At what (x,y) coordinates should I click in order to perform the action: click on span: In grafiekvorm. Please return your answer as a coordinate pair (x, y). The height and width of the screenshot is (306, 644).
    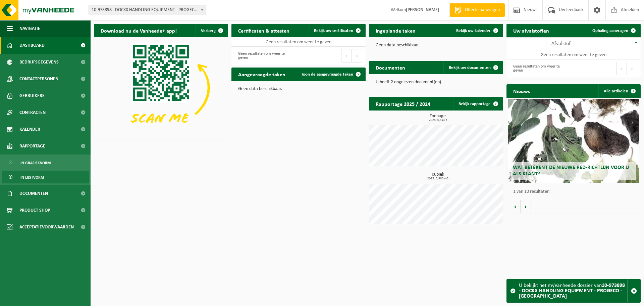
    Looking at the image, I should click on (36, 163).